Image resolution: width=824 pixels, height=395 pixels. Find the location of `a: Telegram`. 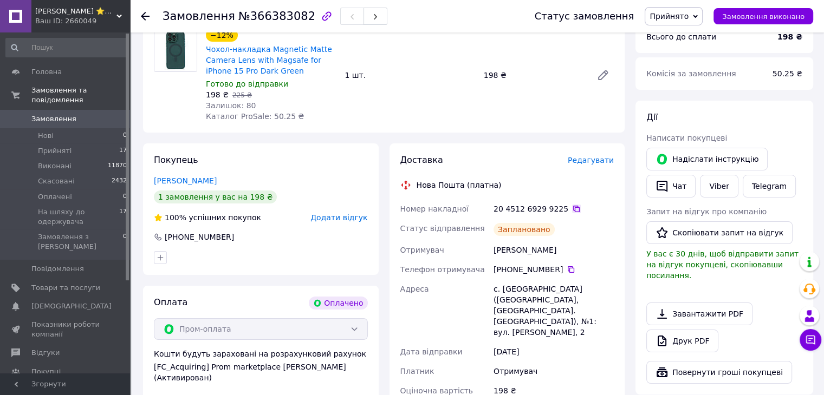

a: Telegram is located at coordinates (769, 186).